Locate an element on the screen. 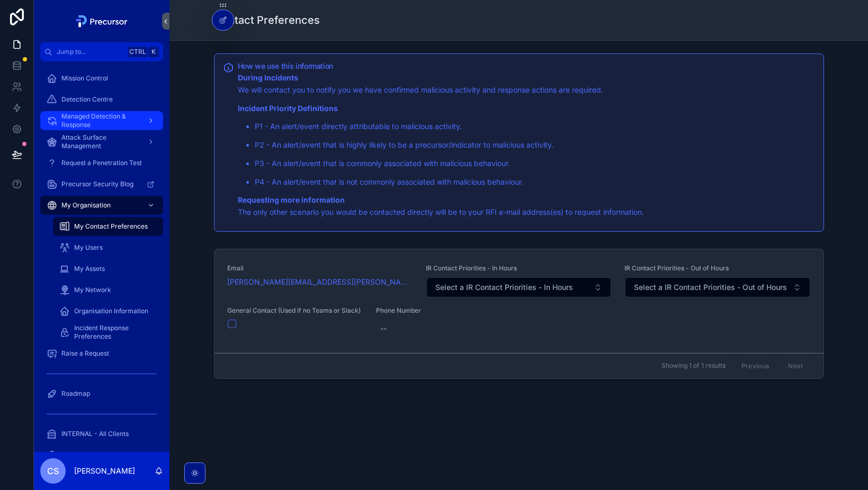  span: Precursor Security Blog is located at coordinates (97, 184).